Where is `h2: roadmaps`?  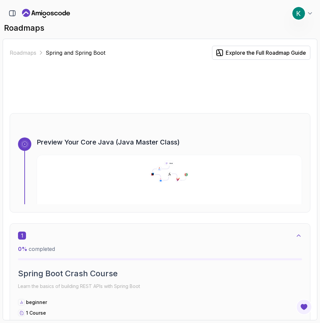
h2: roadmaps is located at coordinates (160, 28).